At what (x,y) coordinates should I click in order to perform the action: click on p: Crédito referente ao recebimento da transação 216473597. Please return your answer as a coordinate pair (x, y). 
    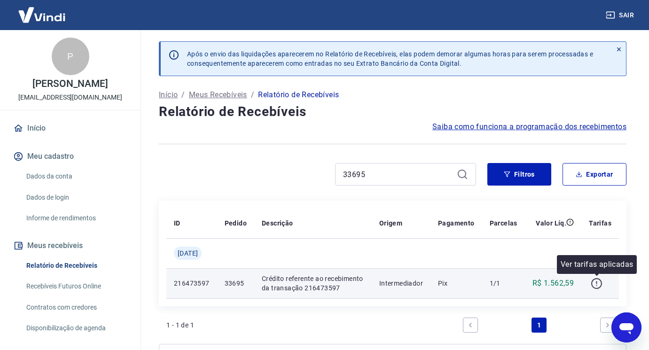
    Looking at the image, I should click on (313, 284).